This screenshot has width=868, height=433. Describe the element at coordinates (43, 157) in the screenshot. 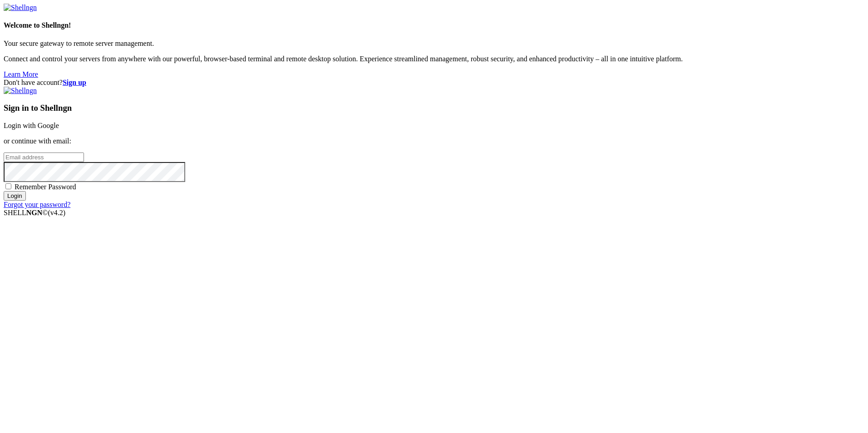

I see `input: Email address` at that location.